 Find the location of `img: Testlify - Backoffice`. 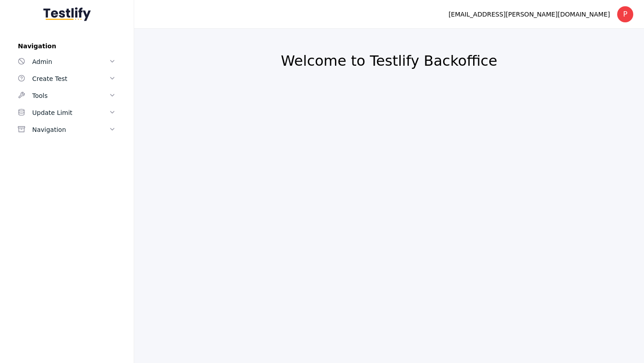

img: Testlify - Backoffice is located at coordinates (67, 14).